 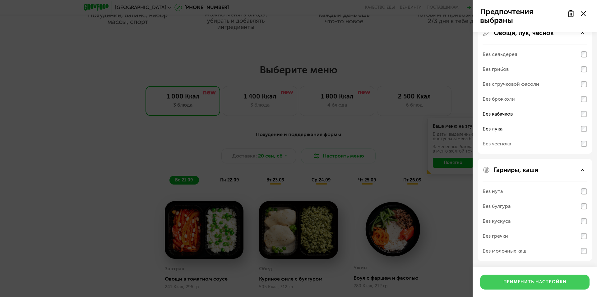 What do you see at coordinates (535, 282) in the screenshot?
I see `button: Применить настройки` at bounding box center [535, 282].